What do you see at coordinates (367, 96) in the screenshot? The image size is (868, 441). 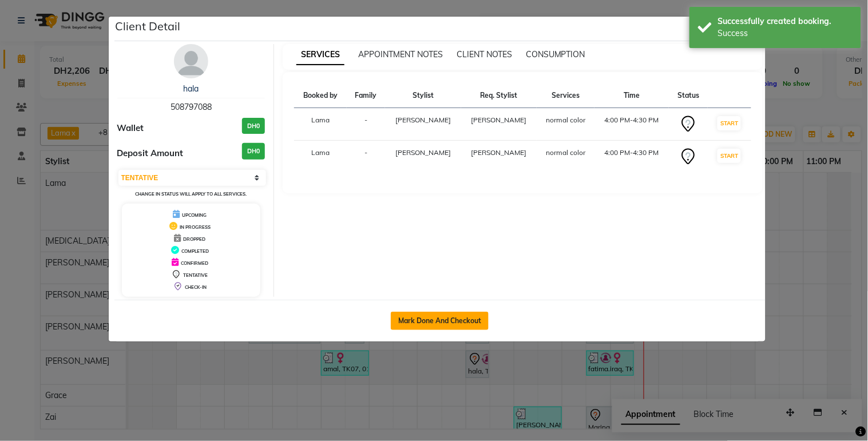 I see `th: Family` at bounding box center [367, 96].